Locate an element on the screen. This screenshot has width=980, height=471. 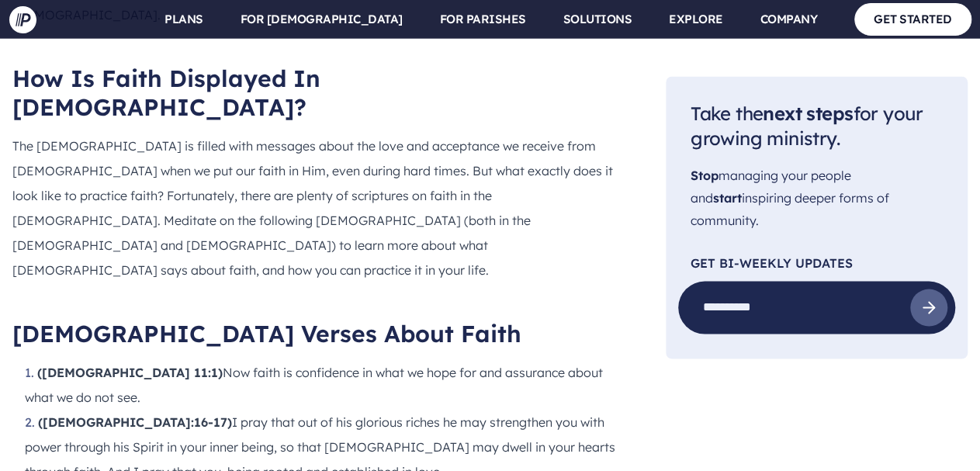
span: Stop is located at coordinates (705, 176).